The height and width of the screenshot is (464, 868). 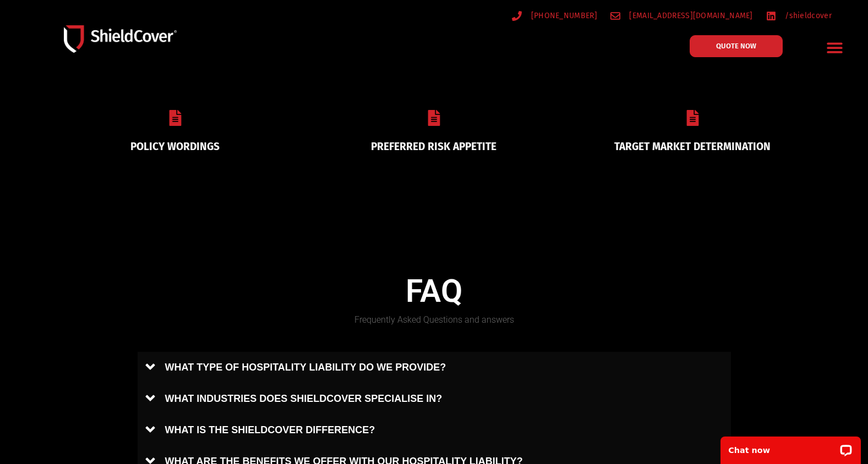 I want to click on a: QUOTE NOW, so click(x=736, y=46).